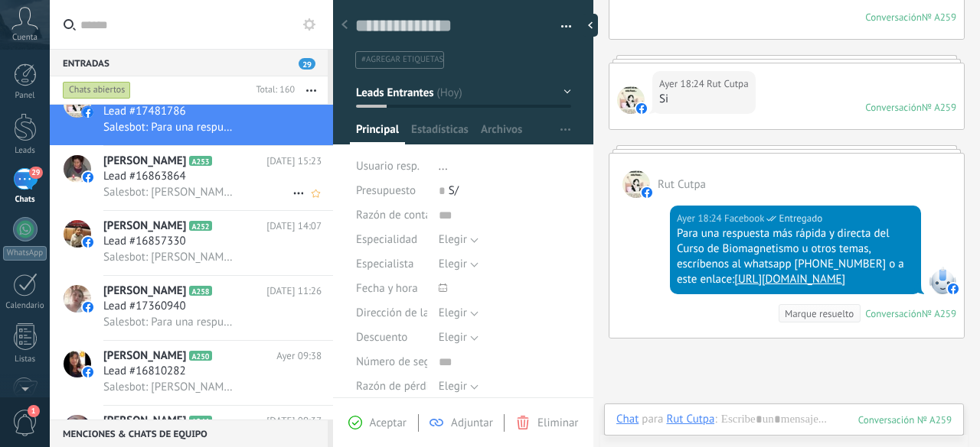 This screenshot has height=447, width=980. I want to click on span: para, so click(652, 419).